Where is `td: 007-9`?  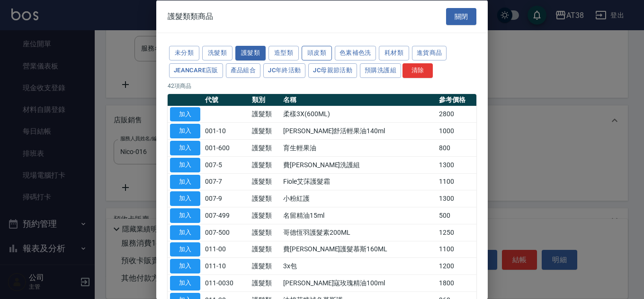 td: 007-9 is located at coordinates (226, 199).